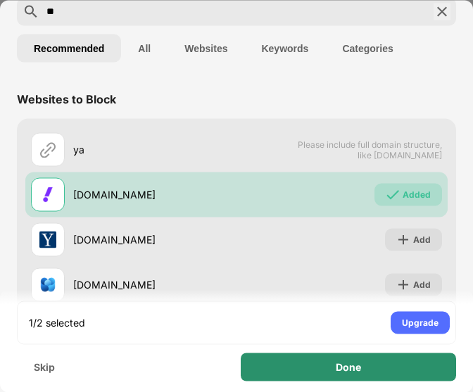 This screenshot has width=473, height=392. Describe the element at coordinates (155, 149) in the screenshot. I see `div: ya` at that location.